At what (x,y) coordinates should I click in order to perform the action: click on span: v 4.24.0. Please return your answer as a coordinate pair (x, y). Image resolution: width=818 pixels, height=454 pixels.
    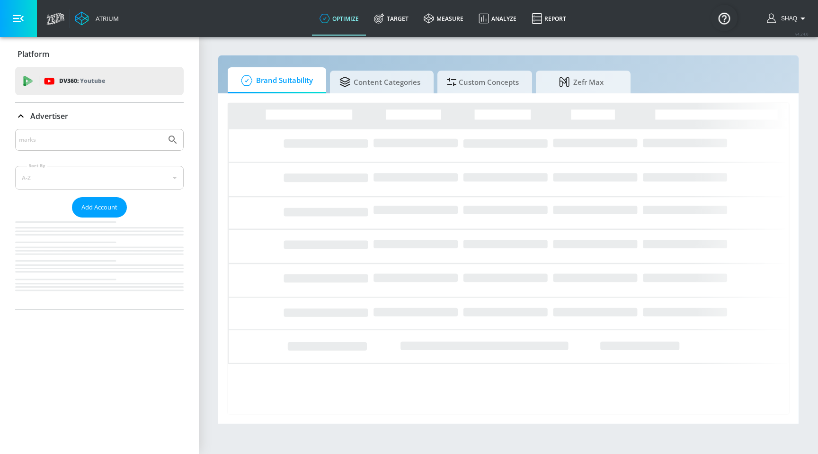
    Looking at the image, I should click on (802, 34).